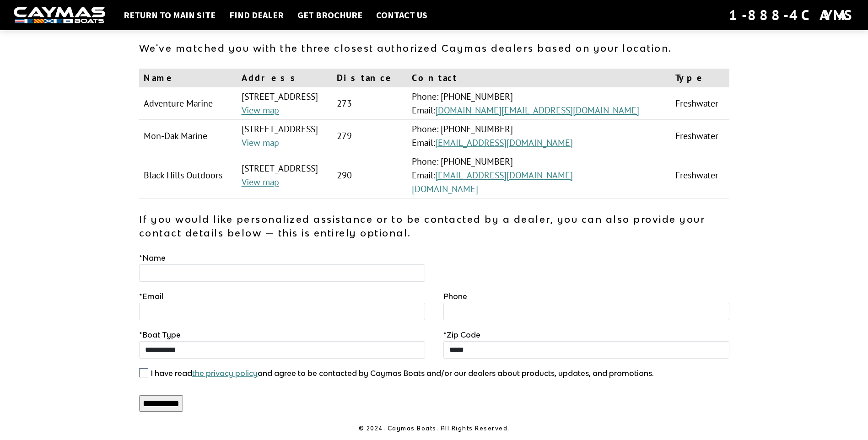 The height and width of the screenshot is (440, 868). Describe the element at coordinates (369, 136) in the screenshot. I see `td: 279` at that location.